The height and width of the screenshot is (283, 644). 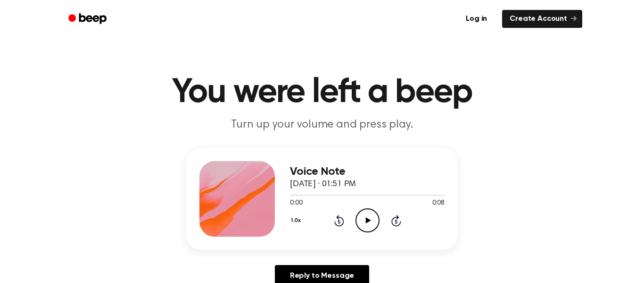 I want to click on a: Beep, so click(x=88, y=19).